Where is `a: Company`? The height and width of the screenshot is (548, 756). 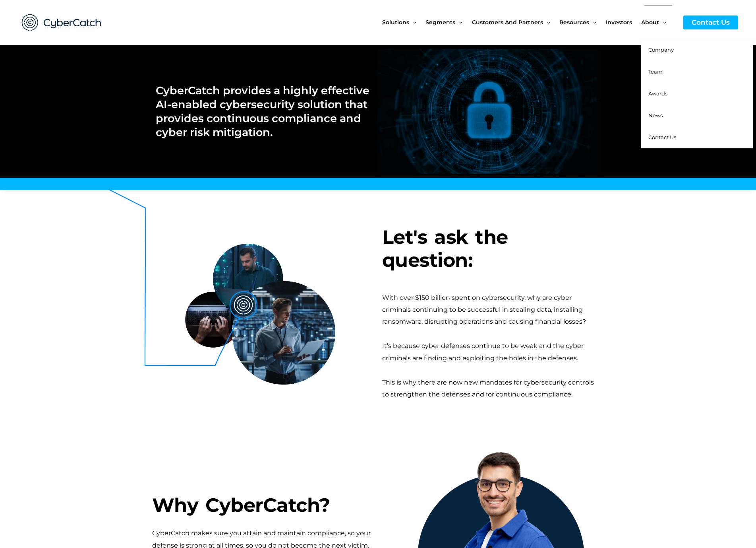
a: Company is located at coordinates (697, 49).